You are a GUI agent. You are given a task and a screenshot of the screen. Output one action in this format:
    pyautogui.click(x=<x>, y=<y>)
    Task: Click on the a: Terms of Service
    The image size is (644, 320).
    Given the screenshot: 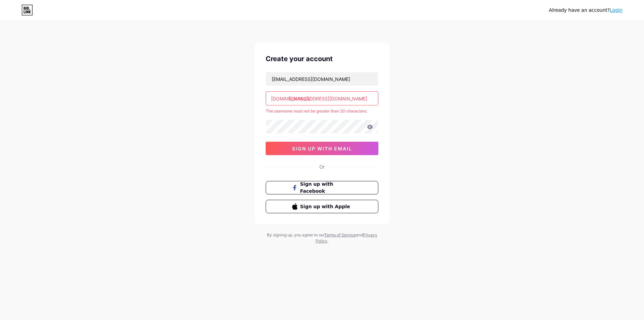 What is the action you would take?
    pyautogui.click(x=340, y=235)
    